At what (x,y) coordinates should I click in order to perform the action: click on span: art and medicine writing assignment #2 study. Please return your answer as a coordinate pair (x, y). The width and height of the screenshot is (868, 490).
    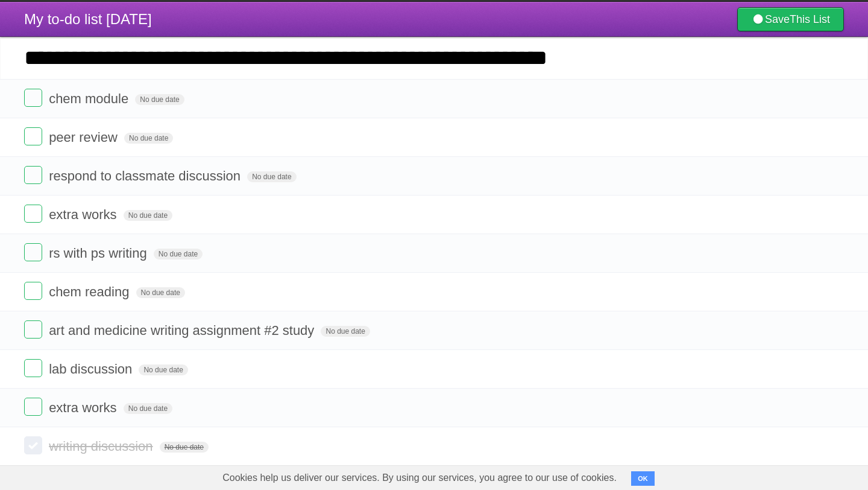
    Looking at the image, I should click on (182, 330).